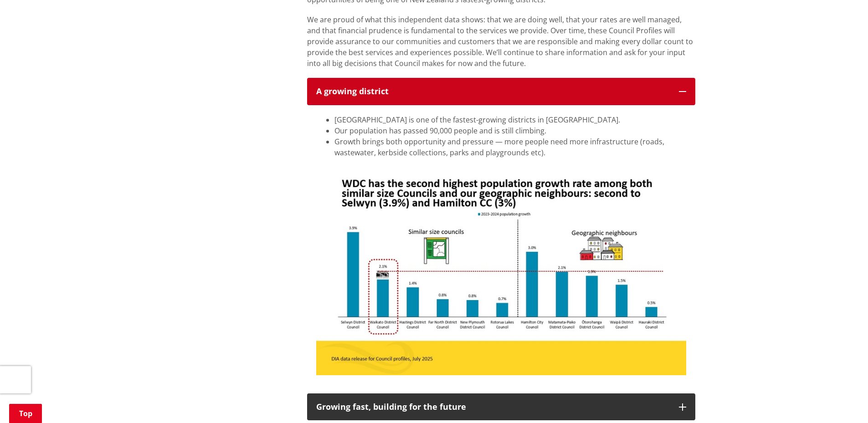  What do you see at coordinates (501, 92) in the screenshot?
I see `button: A growing district` at bounding box center [501, 92].